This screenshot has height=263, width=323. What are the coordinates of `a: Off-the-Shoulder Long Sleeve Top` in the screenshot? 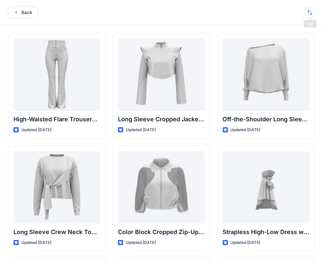 It's located at (266, 75).